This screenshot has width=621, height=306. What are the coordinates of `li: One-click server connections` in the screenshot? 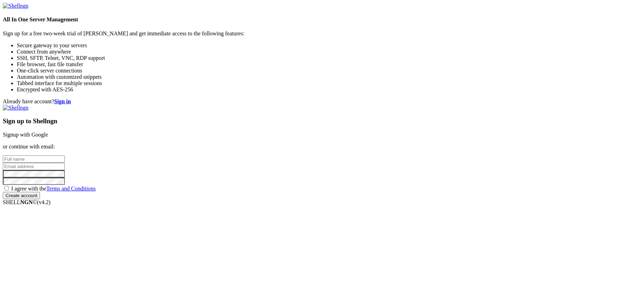 It's located at (317, 71).